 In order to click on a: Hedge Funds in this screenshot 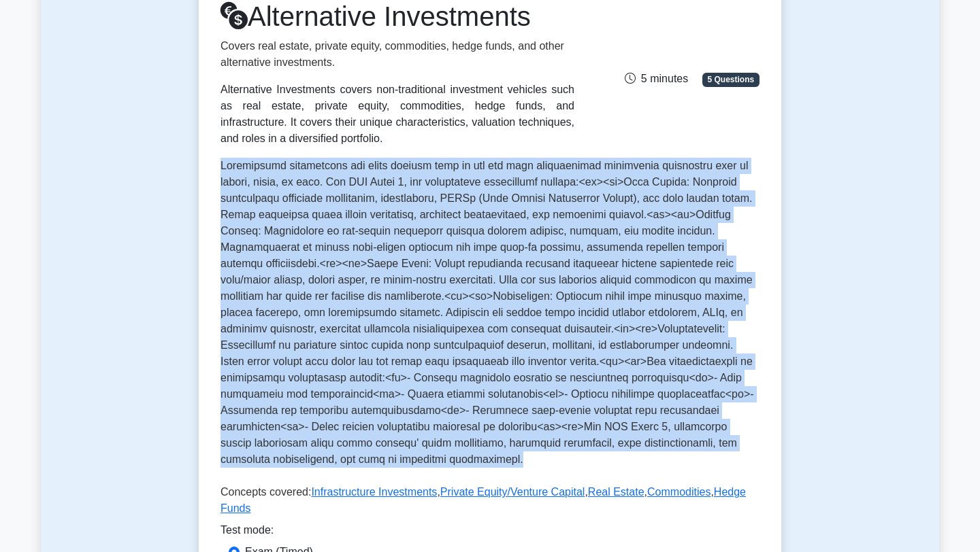, I will do `click(484, 500)`.